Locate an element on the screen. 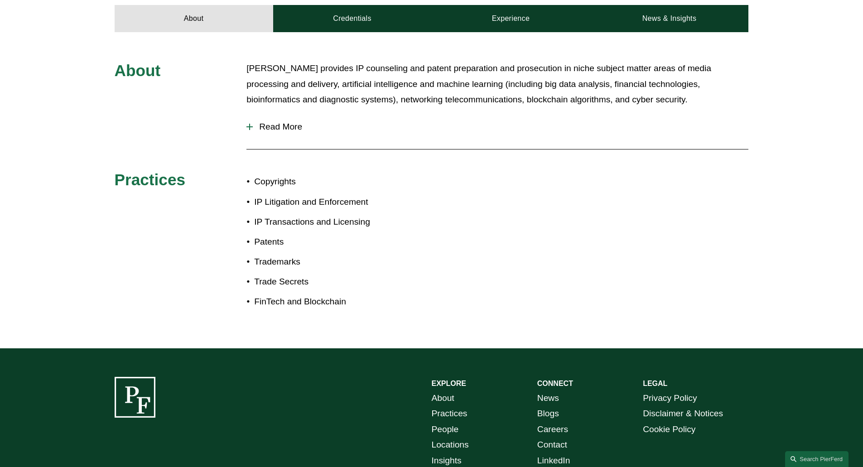 The width and height of the screenshot is (863, 467). a: Disclaimer & Notices is located at coordinates (683, 414).